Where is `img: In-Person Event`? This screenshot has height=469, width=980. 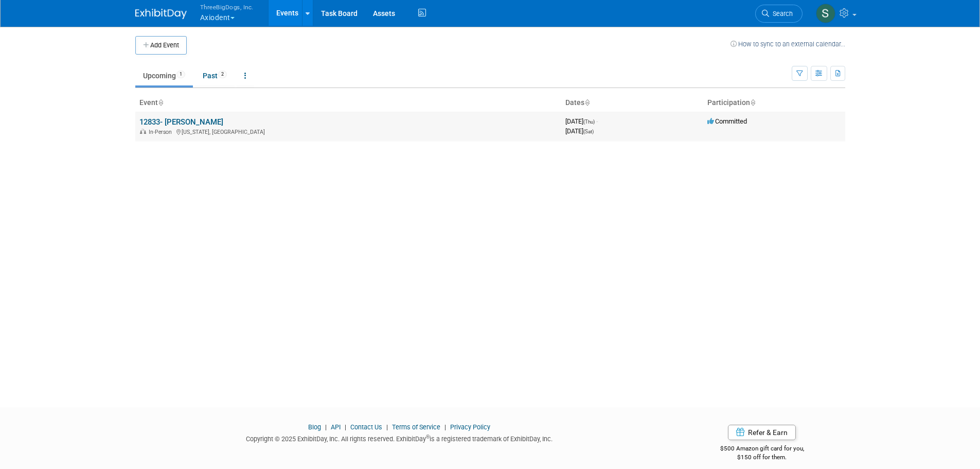
img: In-Person Event is located at coordinates (143, 131).